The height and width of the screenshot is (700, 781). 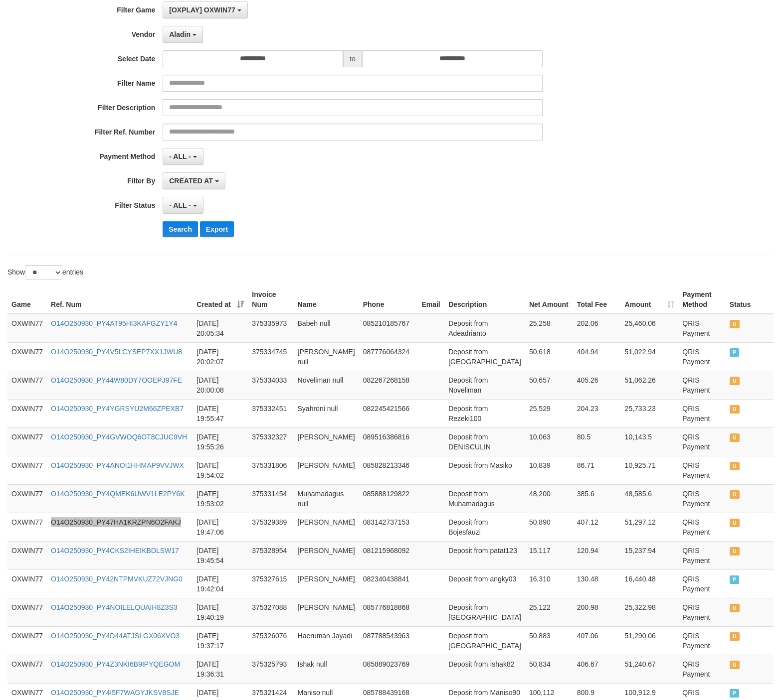 What do you see at coordinates (485, 470) in the screenshot?
I see `td: Deposit from Masiko` at bounding box center [485, 470].